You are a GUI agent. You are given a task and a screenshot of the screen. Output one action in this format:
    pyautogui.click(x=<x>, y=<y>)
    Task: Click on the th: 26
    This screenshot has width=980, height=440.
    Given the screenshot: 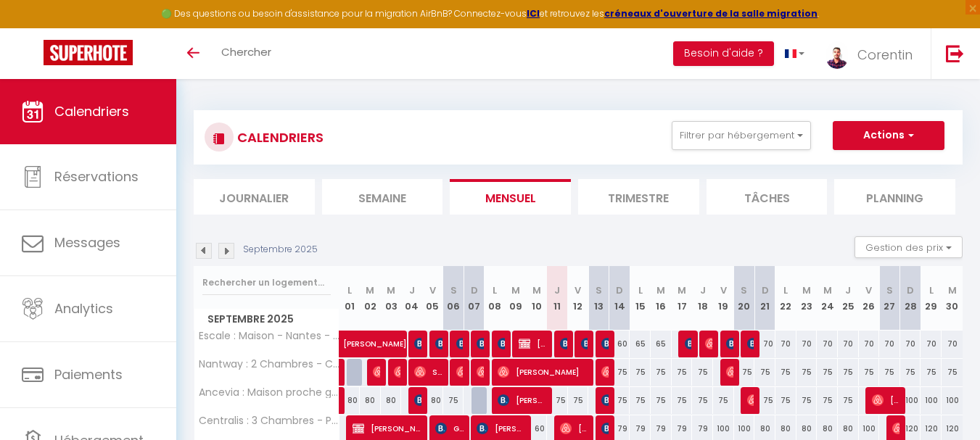 What is the action you would take?
    pyautogui.click(x=869, y=298)
    